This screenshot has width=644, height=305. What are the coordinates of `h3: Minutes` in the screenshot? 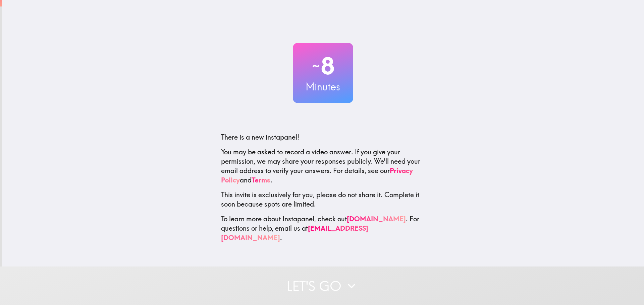 It's located at (323, 87).